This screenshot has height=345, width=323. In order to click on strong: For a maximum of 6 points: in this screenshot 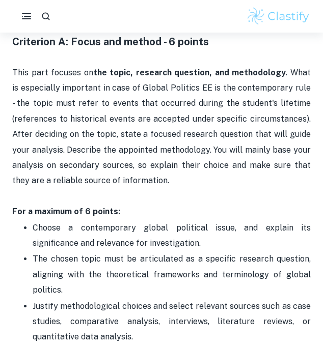, I will do `click(66, 211)`.